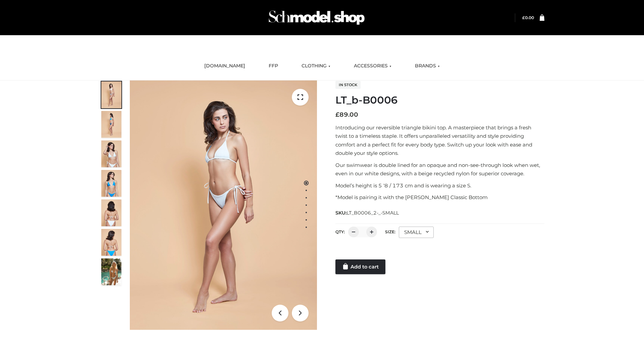  I want to click on img: Arieltop_CloudNine_AzureSky2.jpg, so click(111, 272).